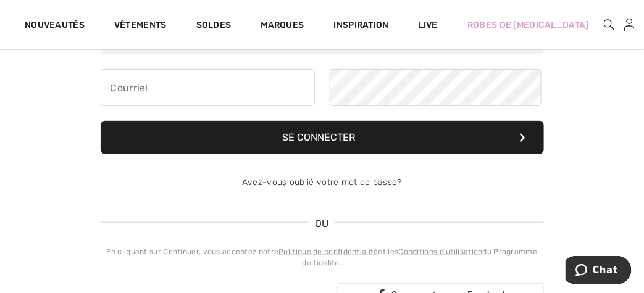  Describe the element at coordinates (322, 224) in the screenshot. I see `span: OU` at that location.